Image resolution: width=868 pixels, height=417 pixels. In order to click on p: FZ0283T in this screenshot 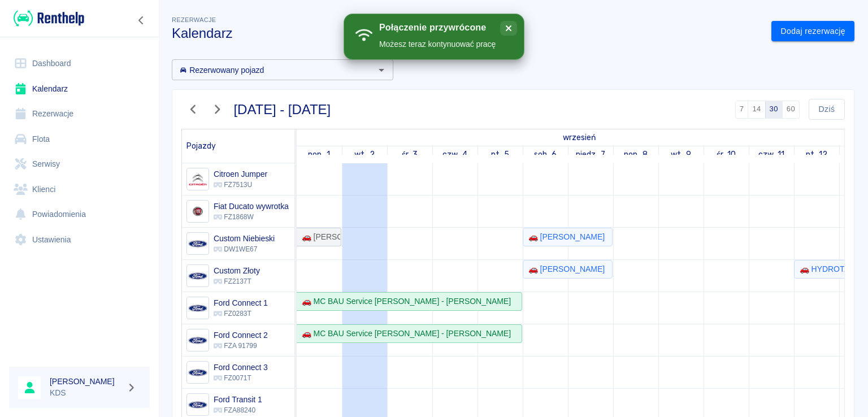, I will do `click(241, 313)`.